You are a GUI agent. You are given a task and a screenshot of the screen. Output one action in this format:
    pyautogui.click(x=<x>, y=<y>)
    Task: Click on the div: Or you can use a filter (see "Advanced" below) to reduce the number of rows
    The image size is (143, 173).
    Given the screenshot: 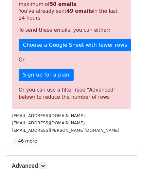 What is the action you would take?
    pyautogui.click(x=71, y=94)
    